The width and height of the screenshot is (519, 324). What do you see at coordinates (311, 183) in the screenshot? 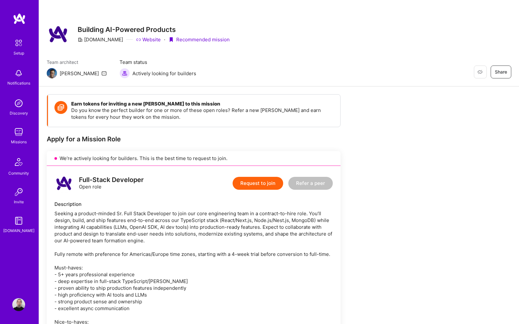
I see `button: Refer a peer` at bounding box center [311, 183].